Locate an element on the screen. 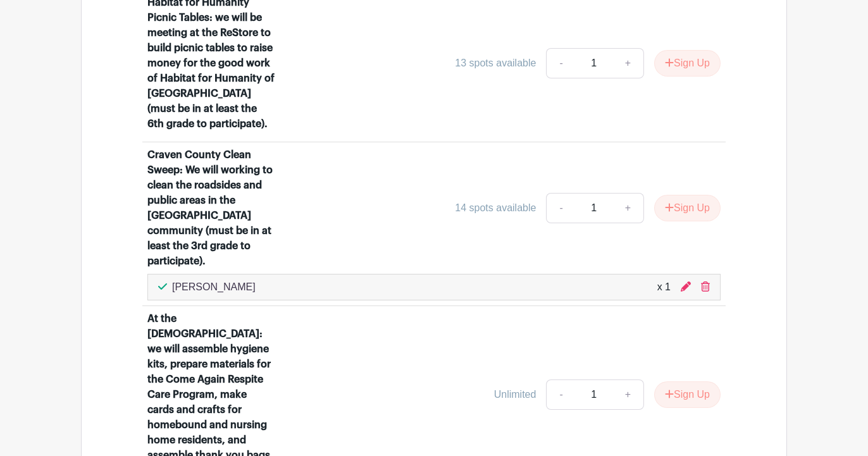  div: 13 spots available is located at coordinates (496, 63).